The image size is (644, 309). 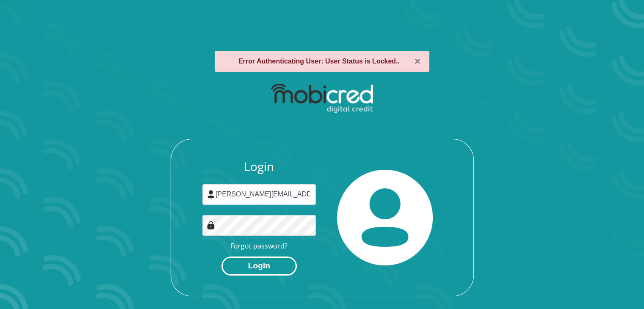 I want to click on button: Login, so click(x=259, y=266).